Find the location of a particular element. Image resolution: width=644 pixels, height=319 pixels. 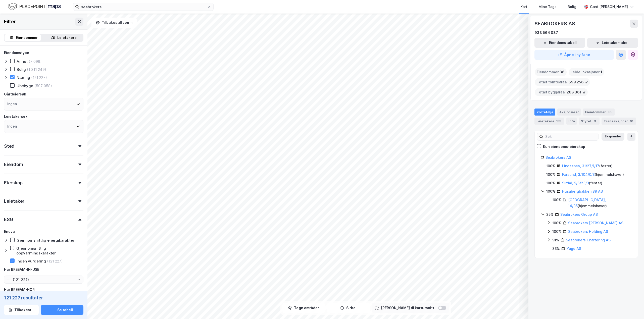

div: Annet is located at coordinates (22, 61).